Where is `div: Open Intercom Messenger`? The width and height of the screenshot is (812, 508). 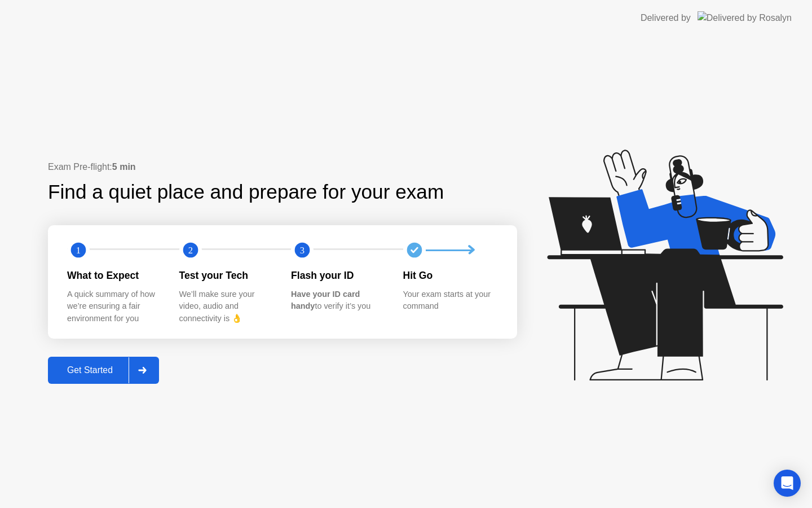 div: Open Intercom Messenger is located at coordinates (787, 483).